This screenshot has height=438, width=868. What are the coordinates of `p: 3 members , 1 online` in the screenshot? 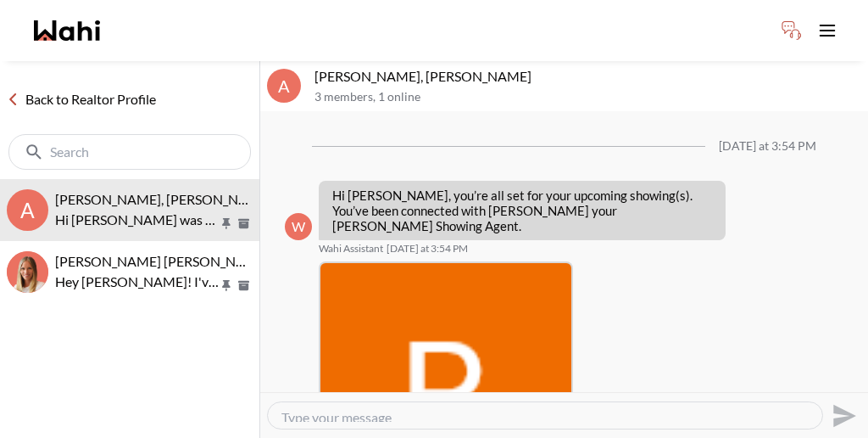 It's located at (588, 97).